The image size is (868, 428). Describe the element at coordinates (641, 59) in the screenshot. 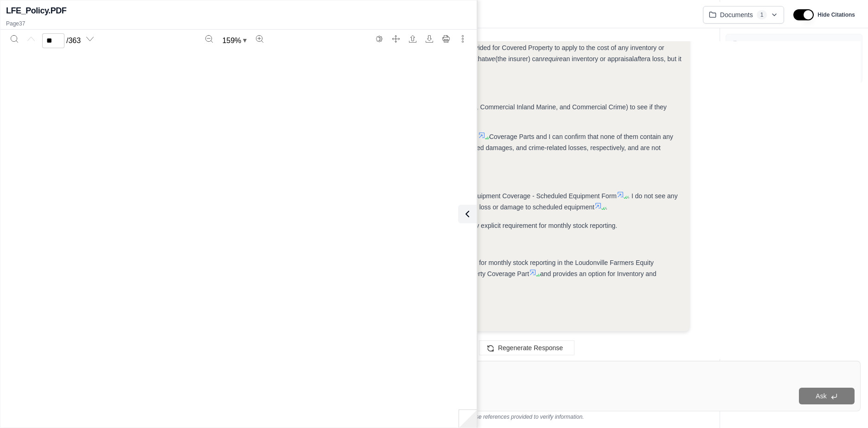

I see `em: after` at that location.